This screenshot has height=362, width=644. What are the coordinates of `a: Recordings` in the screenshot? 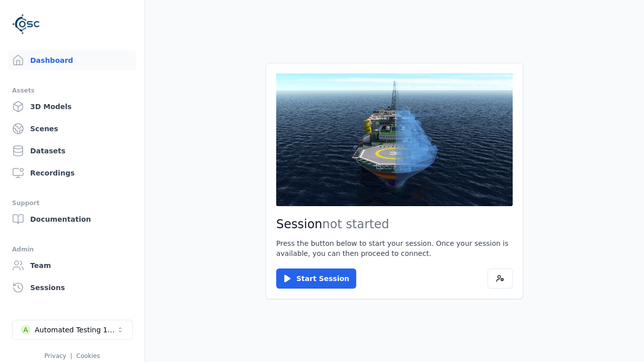 It's located at (72, 173).